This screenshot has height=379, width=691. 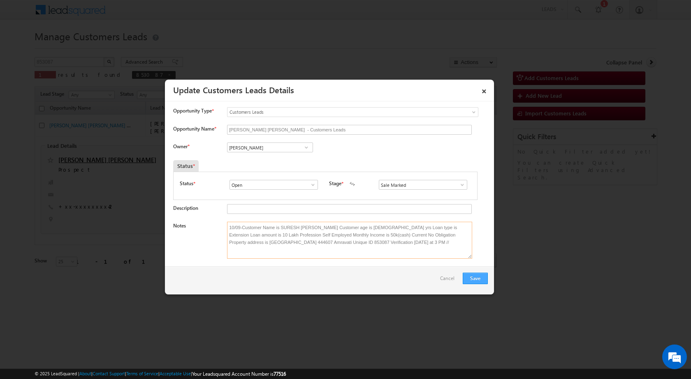 I want to click on label: Notes, so click(x=179, y=226).